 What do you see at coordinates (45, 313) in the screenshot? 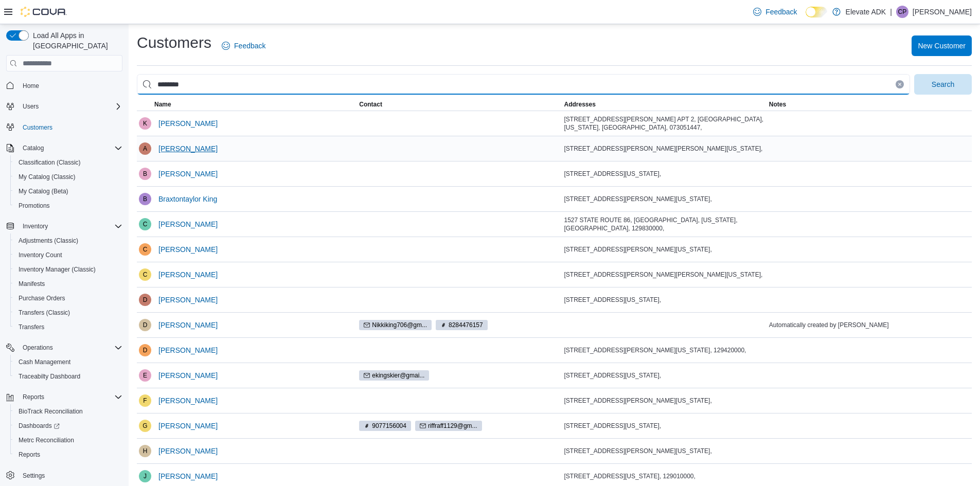
I see `span: Transfers (Classic)` at bounding box center [45, 313].